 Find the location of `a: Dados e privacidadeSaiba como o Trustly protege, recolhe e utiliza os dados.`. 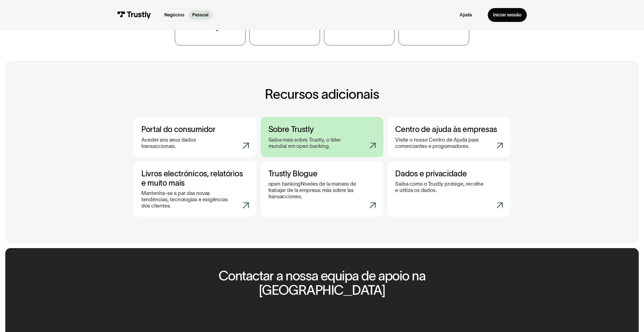

a: Dados e privacidadeSaiba como o Trustly protege, recolhe e utiliza os dados. is located at coordinates (449, 189).